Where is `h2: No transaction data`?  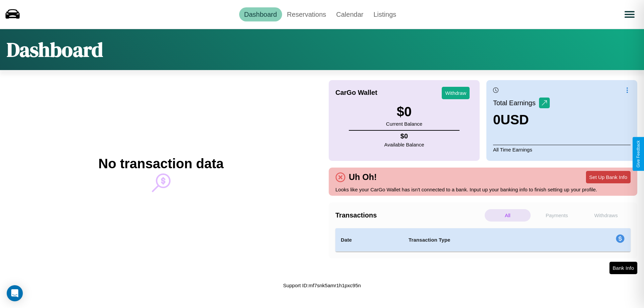 h2: No transaction data is located at coordinates (161, 164).